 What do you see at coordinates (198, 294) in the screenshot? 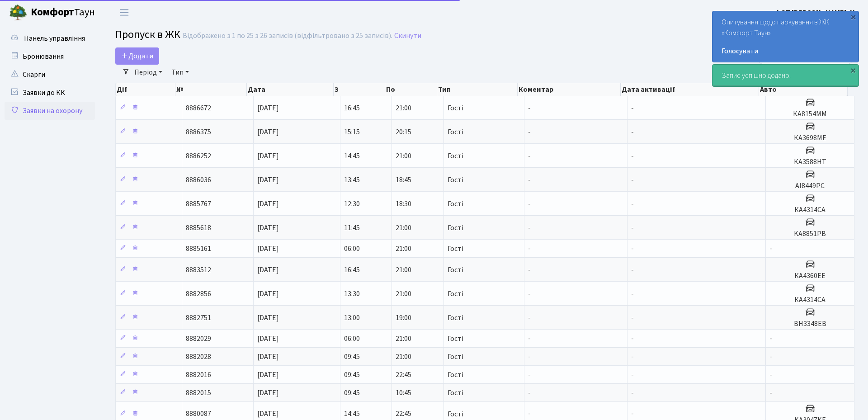
I see `span: 8882856` at bounding box center [198, 294].